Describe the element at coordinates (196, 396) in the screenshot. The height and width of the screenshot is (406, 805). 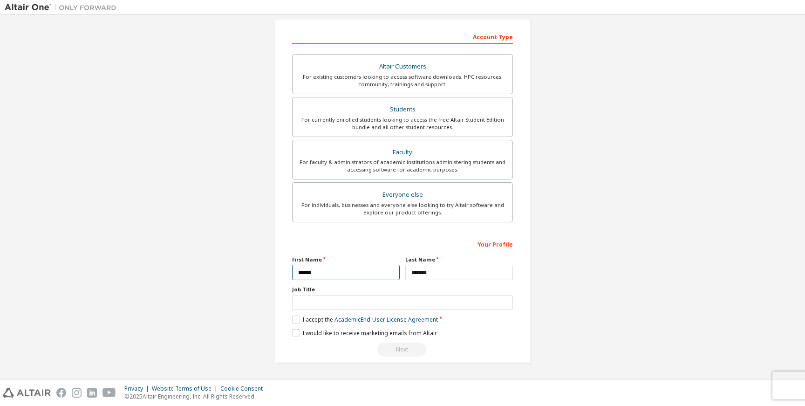
I see `p: © 2025 Altair Engineering, Inc. All Rights Reserved.` at that location.